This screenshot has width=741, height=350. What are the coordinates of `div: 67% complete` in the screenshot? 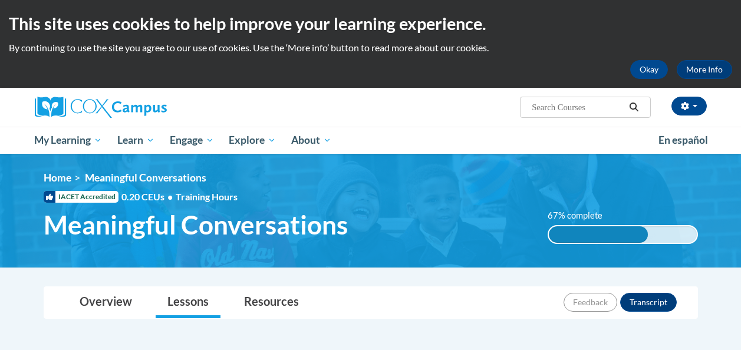 It's located at (598, 235).